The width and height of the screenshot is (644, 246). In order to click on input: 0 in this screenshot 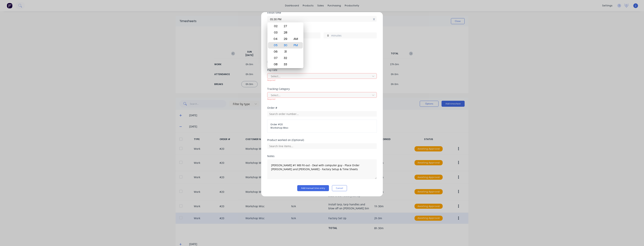, I will do `click(327, 36)`.